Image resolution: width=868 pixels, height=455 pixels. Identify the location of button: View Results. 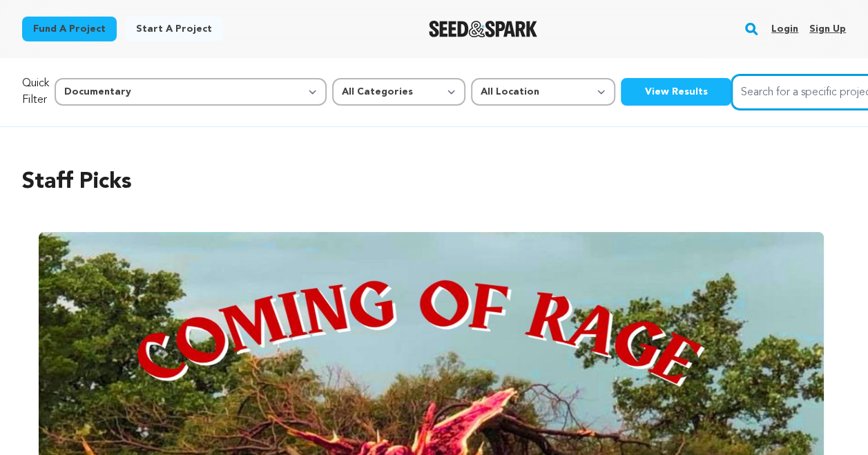
(676, 92).